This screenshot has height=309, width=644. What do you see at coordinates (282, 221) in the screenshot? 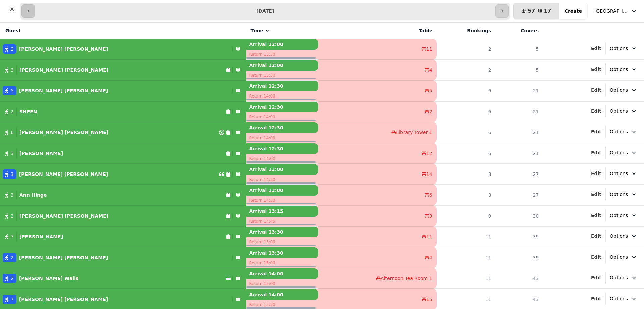
I see `p: Return 14:45` at bounding box center [282, 221].